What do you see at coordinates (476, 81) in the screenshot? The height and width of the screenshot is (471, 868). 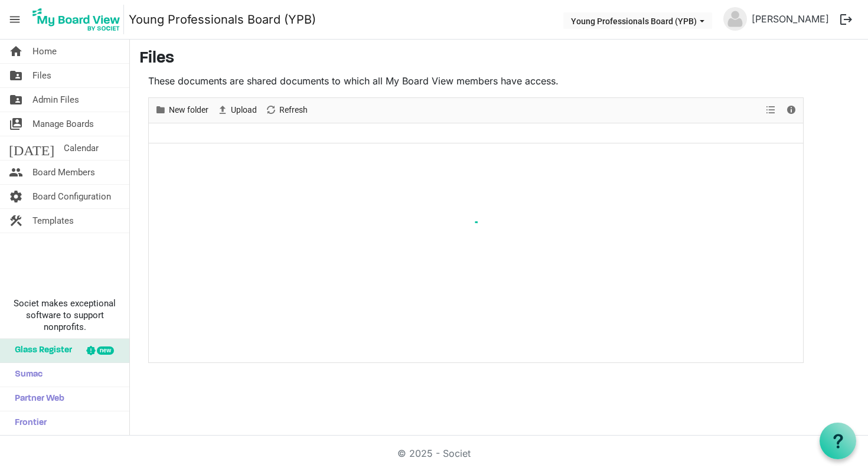 I see `p: These documents are shared documents to which all My Board View members have access.` at bounding box center [476, 81].